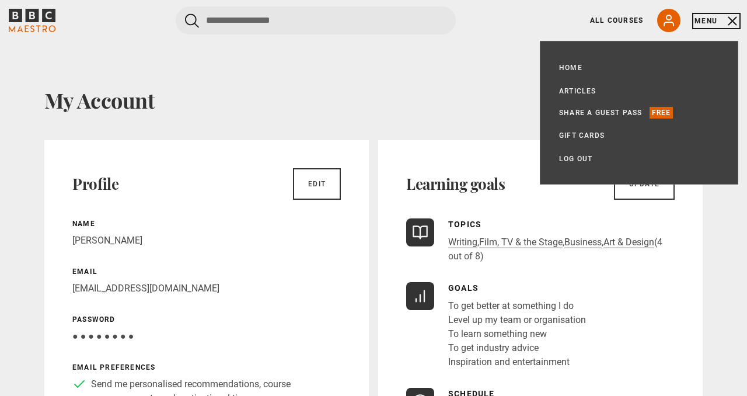 This screenshot has height=396, width=747. I want to click on li: Inspiration and entertainment, so click(517, 362).